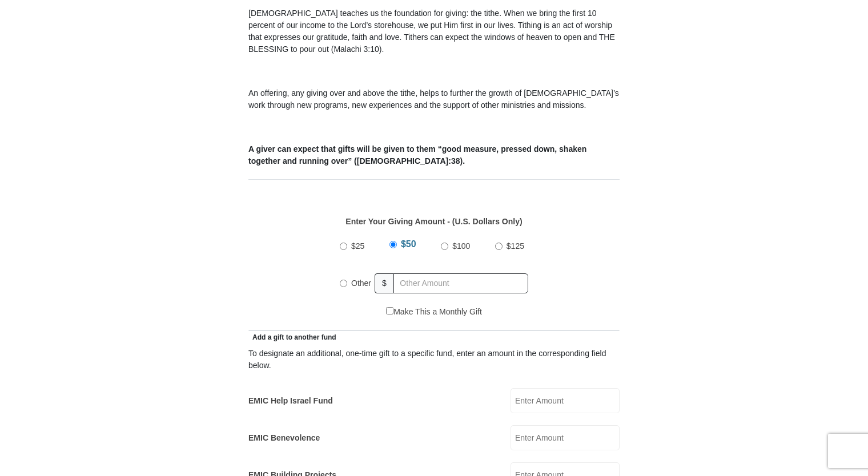  I want to click on label: Make This a Monthly Gift, so click(434, 312).